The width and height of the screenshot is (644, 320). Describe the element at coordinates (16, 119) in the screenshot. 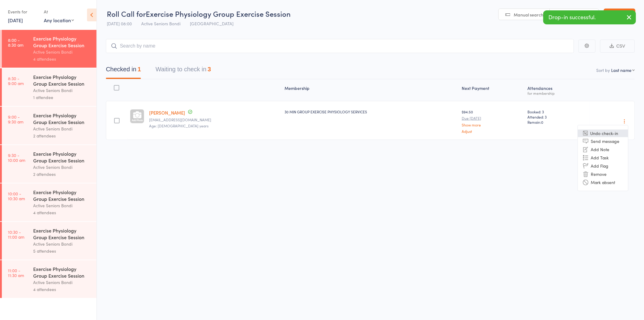

I see `time: 9:00 - 9:30 am` at that location.